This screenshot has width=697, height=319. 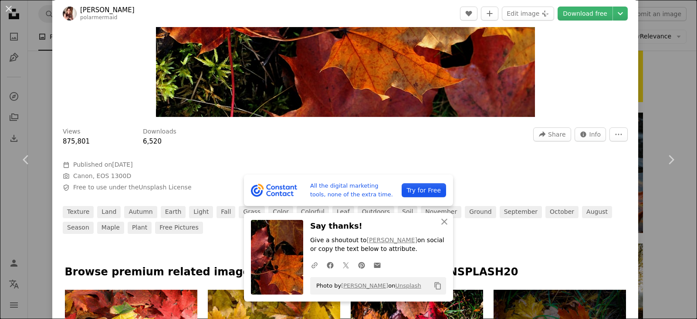 I want to click on button: Edit image, so click(x=528, y=14).